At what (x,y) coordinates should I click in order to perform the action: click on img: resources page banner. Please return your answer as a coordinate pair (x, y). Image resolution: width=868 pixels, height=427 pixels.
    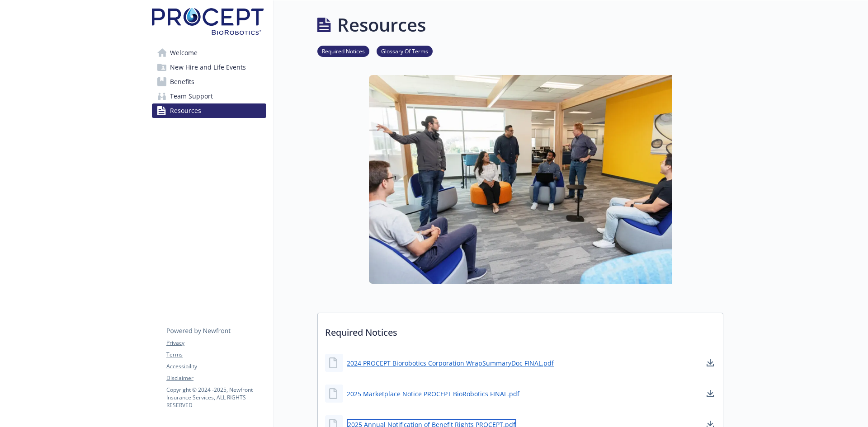
    Looking at the image, I should click on (520, 180).